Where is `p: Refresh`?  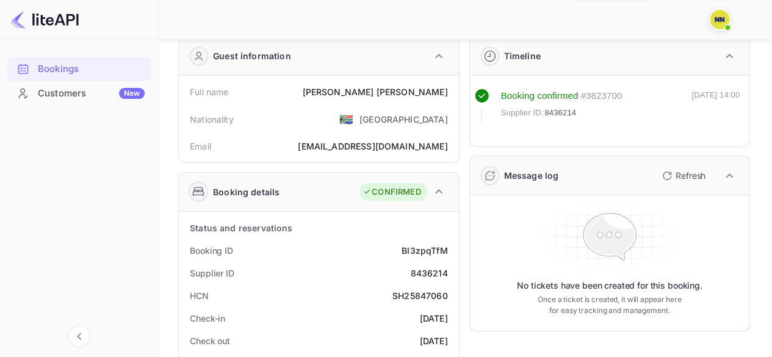 p: Refresh is located at coordinates (690, 175).